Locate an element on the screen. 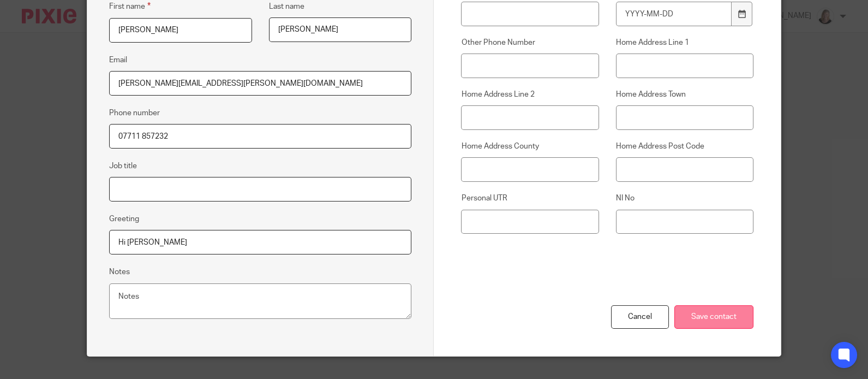 This screenshot has height=379, width=868. label: Job title is located at coordinates (123, 166).